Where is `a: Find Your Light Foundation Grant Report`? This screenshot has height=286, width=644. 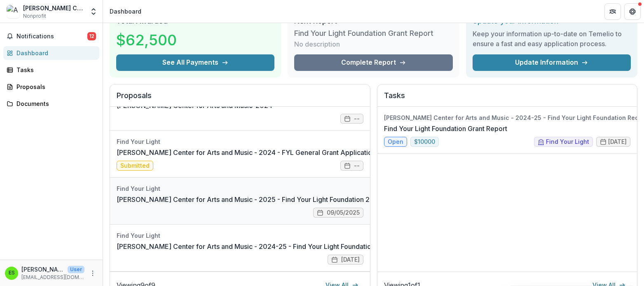
a: Find Your Light Foundation Grant Report is located at coordinates (446, 128).